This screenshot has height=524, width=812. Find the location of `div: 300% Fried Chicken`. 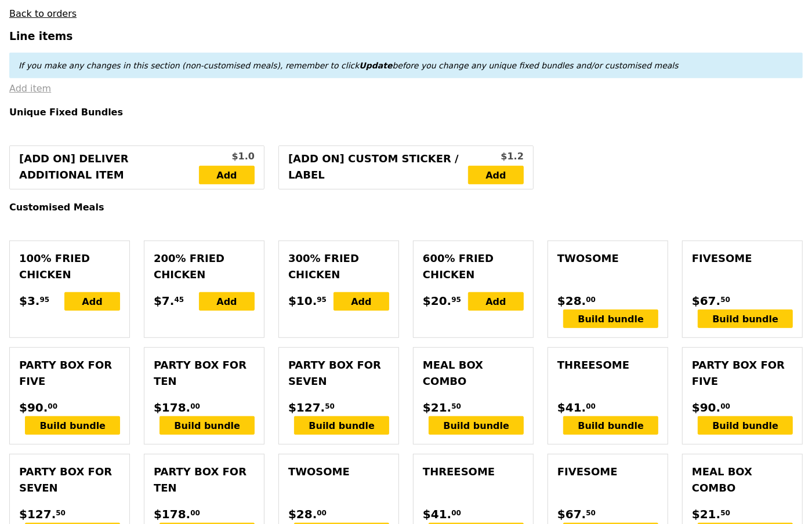

div: 300% Fried Chicken is located at coordinates (339, 267).